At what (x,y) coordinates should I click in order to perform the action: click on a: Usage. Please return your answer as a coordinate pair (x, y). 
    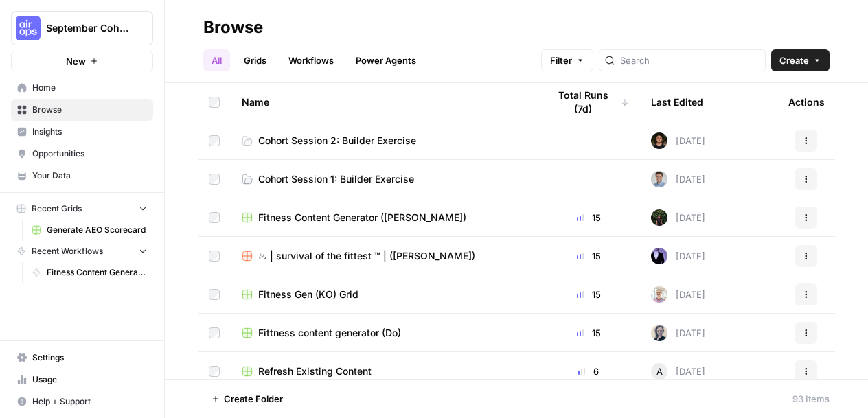
    Looking at the image, I should click on (82, 379).